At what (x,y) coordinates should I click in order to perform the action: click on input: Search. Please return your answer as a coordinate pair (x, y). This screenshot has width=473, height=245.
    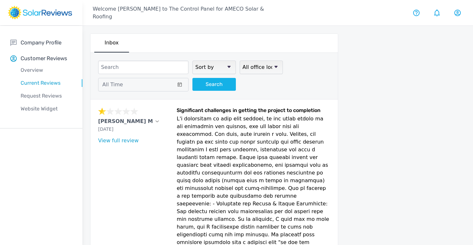
    Looking at the image, I should click on (143, 67).